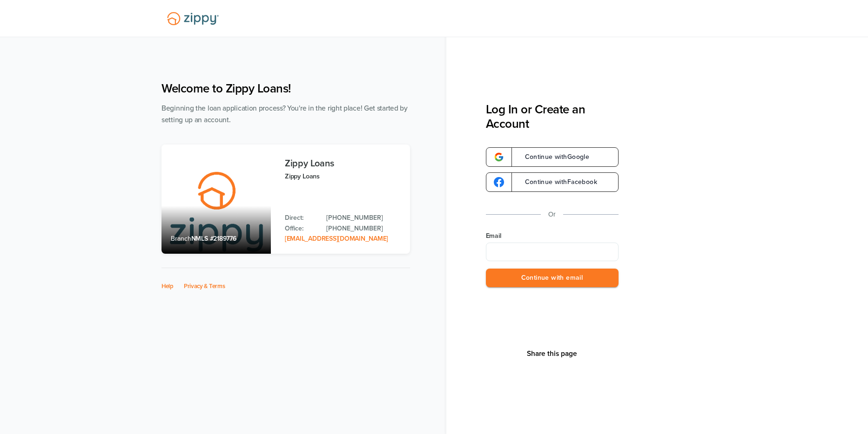  Describe the element at coordinates (552, 215) in the screenshot. I see `p: Or` at that location.